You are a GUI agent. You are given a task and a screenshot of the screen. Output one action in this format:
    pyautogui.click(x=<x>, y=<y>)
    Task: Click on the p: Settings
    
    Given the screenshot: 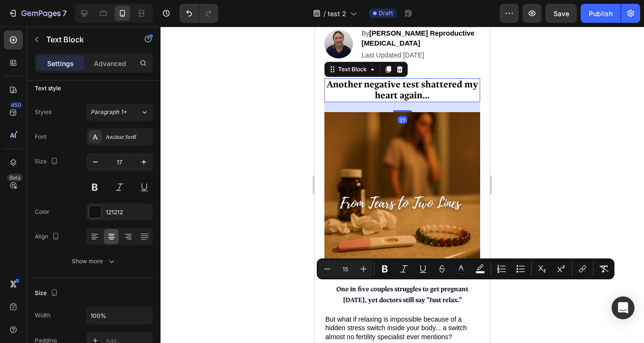 What is the action you would take?
    pyautogui.click(x=60, y=63)
    